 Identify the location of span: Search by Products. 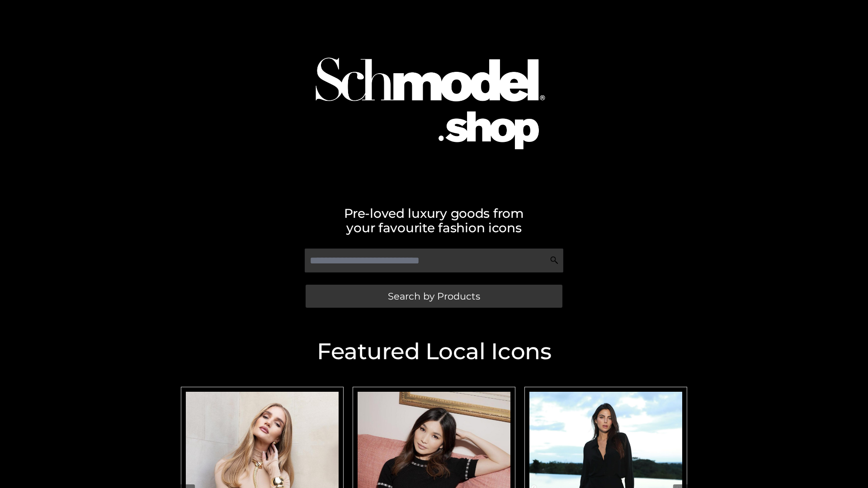
(434, 296).